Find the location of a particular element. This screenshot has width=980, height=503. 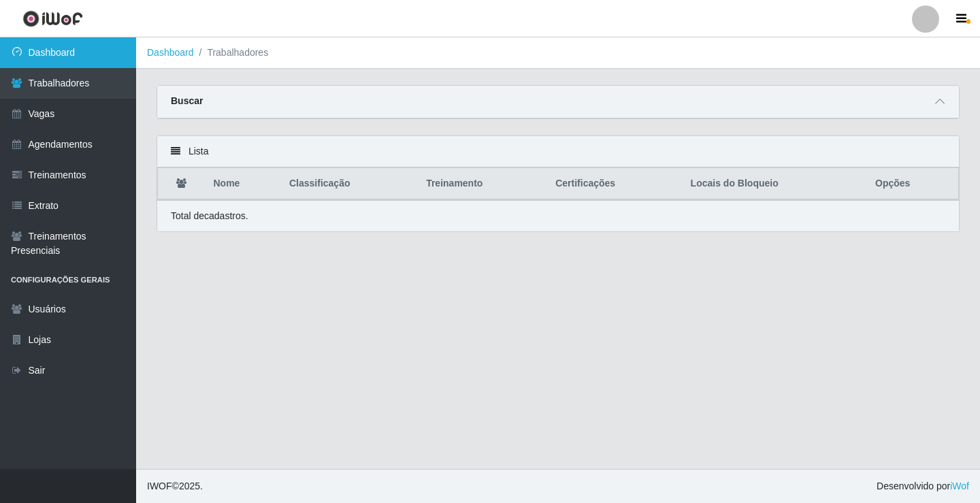

a: iWof is located at coordinates (960, 486).